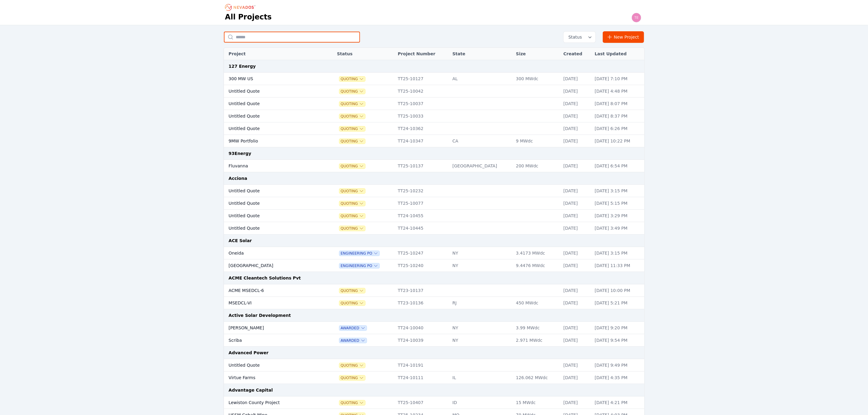 This screenshot has height=415, width=868. I want to click on td: TT25-10077, so click(422, 203).